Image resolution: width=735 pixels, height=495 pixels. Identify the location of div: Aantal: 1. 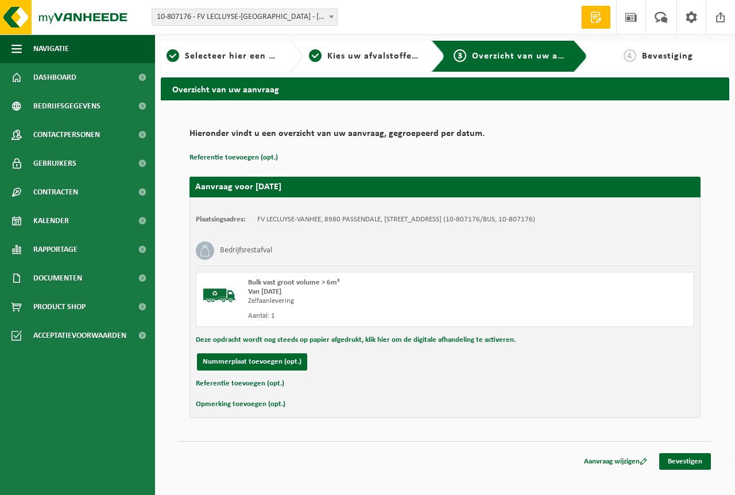
(369, 316).